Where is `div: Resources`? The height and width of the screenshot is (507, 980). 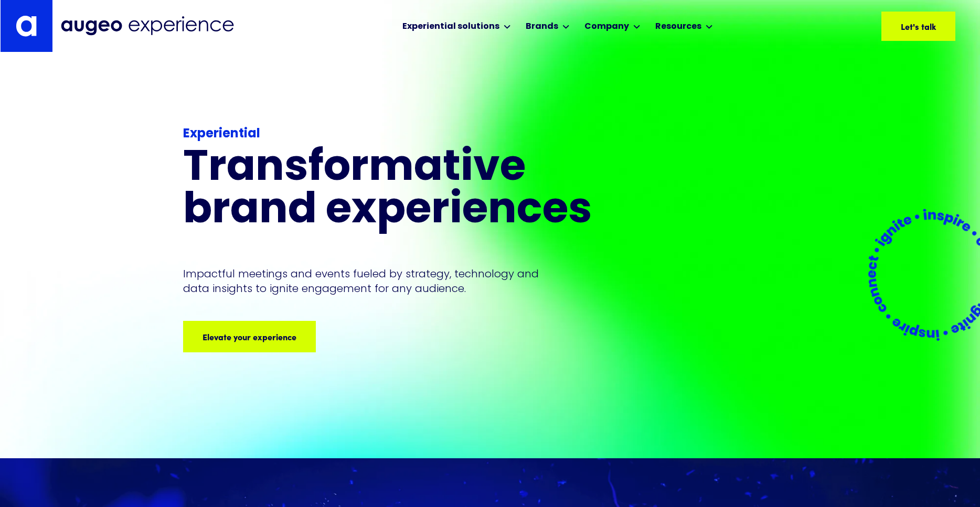 div: Resources is located at coordinates (678, 27).